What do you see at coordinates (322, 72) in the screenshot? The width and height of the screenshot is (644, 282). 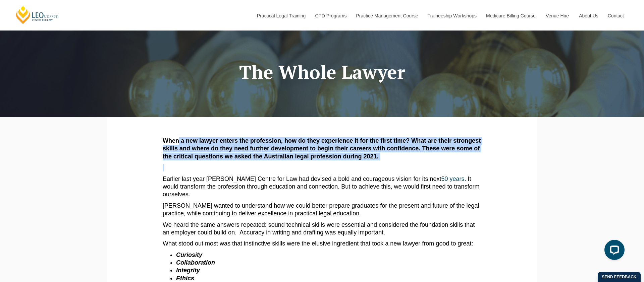 I see `h1: The Whole Lawyer` at bounding box center [322, 72].